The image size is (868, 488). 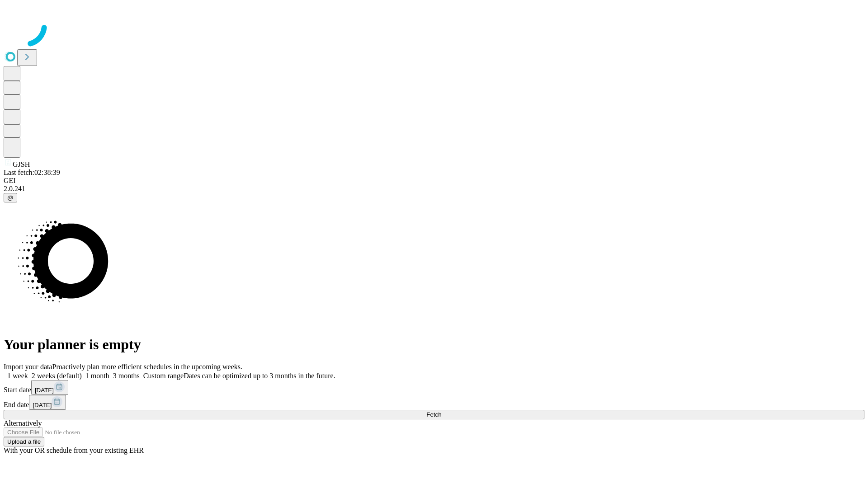 I want to click on span: With your OR schedule from your existing EHR, so click(x=74, y=450).